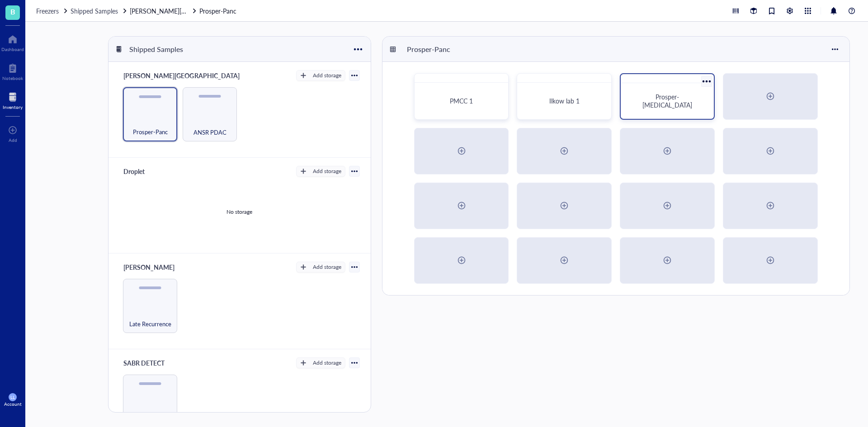 This screenshot has width=868, height=427. Describe the element at coordinates (94, 11) in the screenshot. I see `span: Shipped Samples` at that location.